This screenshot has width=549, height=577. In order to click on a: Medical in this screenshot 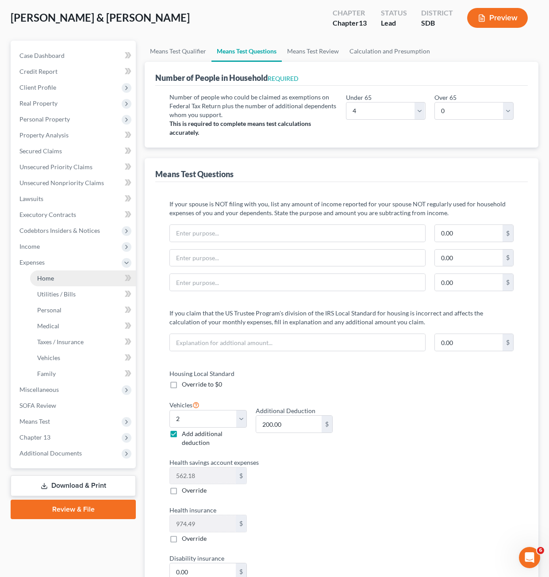, I will do `click(83, 326)`.